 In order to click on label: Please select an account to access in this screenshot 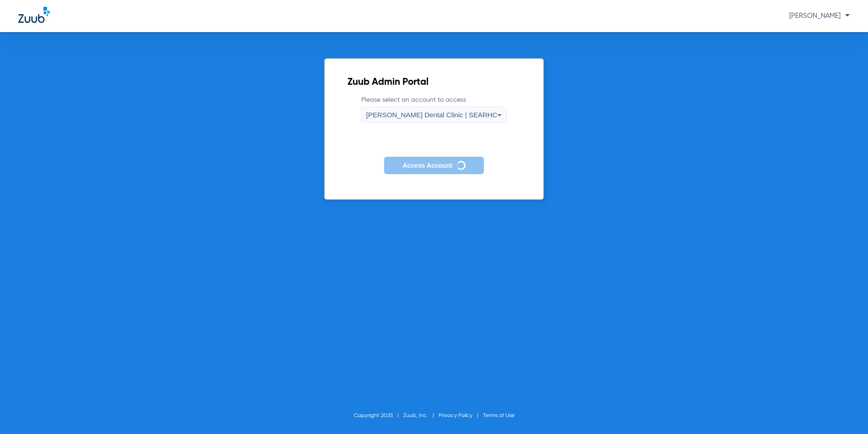, I will do `click(434, 108)`.